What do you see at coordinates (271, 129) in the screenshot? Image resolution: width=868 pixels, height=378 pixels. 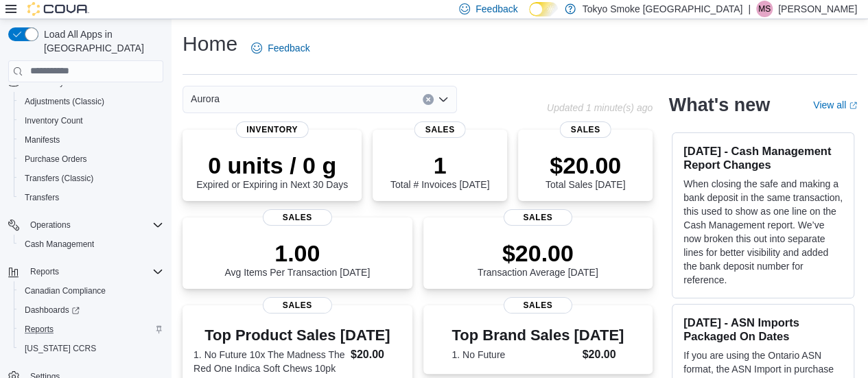 I see `span: Inventory` at bounding box center [271, 129].